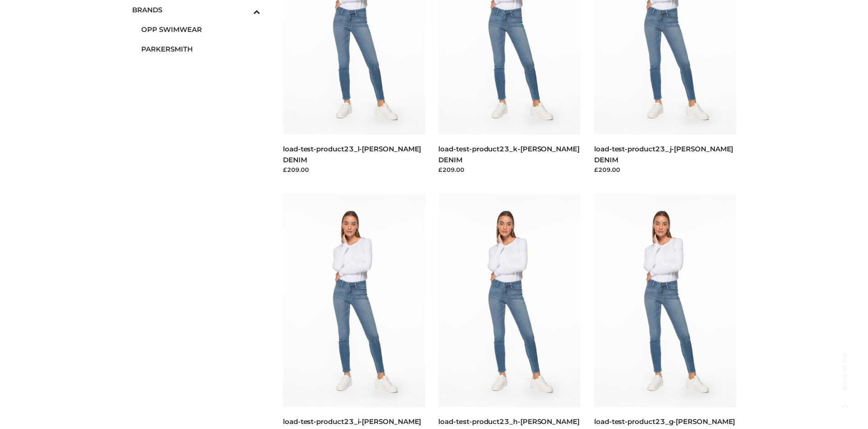 The image size is (868, 429). Describe the element at coordinates (201, 29) in the screenshot. I see `a: OPP SWIMWEAR` at that location.